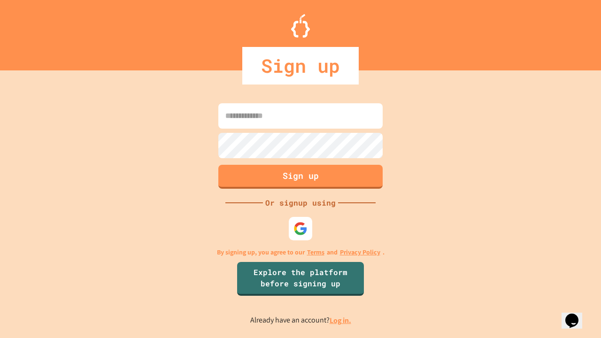 The width and height of the screenshot is (601, 338). Describe the element at coordinates (300, 229) in the screenshot. I see `img: google-icon.svg` at that location.